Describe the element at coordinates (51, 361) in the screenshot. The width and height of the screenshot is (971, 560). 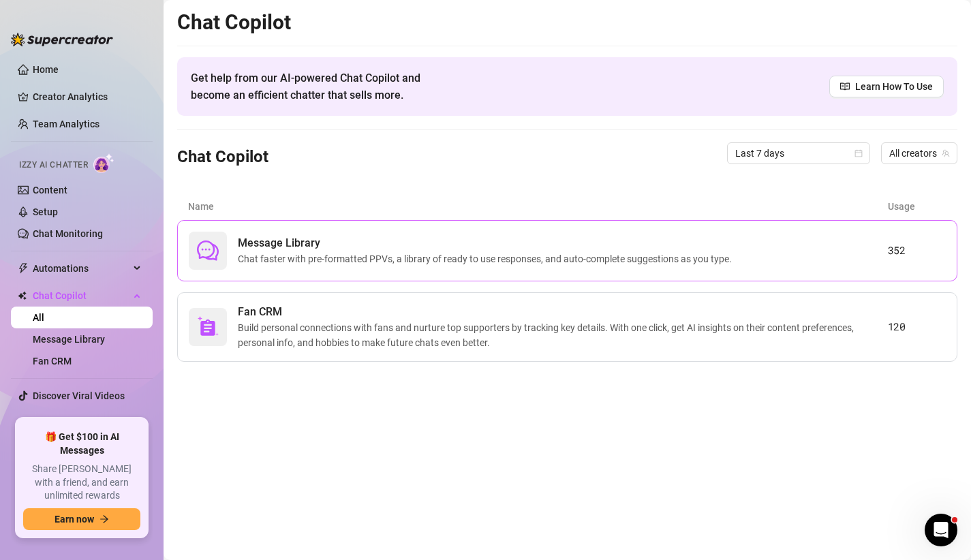
I see `a: Fan CRM` at that location.